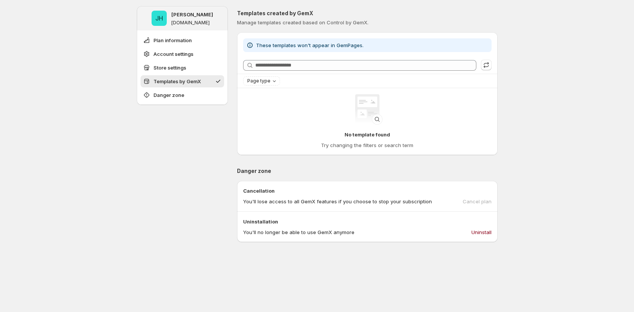 This screenshot has width=634, height=312. Describe the element at coordinates (481, 232) in the screenshot. I see `span: Uninstall` at that location.